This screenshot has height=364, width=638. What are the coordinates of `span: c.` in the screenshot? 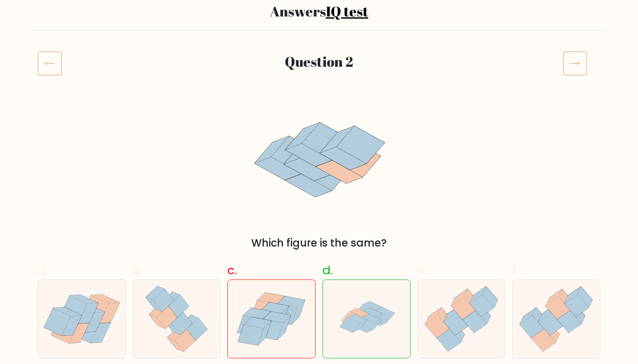 It's located at (232, 270).